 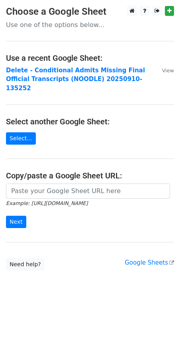 I want to click on h3: Choose a Google Sheet, so click(x=90, y=12).